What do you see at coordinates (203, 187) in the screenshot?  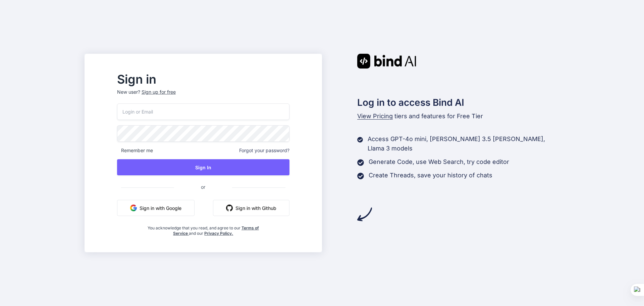 I see `span: or` at bounding box center [203, 187].